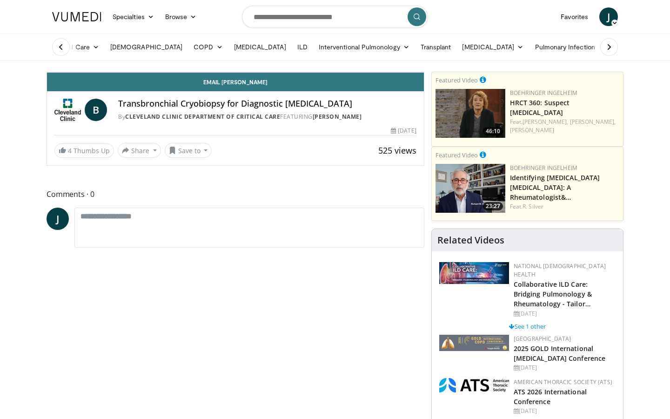  I want to click on a: See 1 other, so click(527, 326).